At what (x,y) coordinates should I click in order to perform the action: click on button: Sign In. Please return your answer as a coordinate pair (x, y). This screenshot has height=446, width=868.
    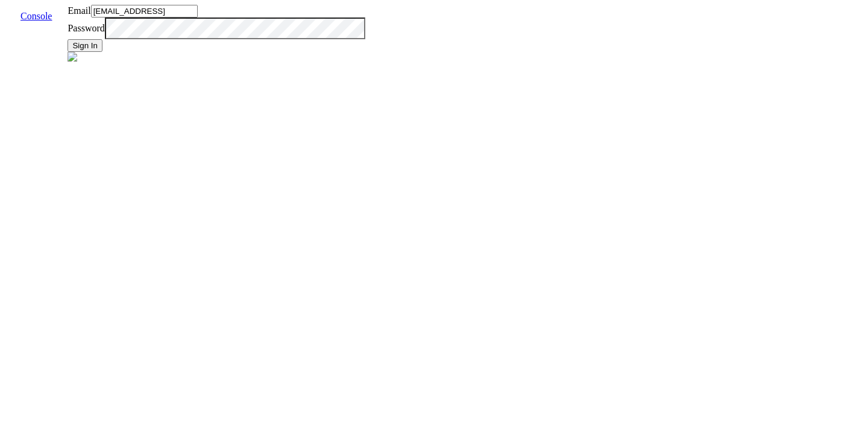
    Looking at the image, I should click on (85, 45).